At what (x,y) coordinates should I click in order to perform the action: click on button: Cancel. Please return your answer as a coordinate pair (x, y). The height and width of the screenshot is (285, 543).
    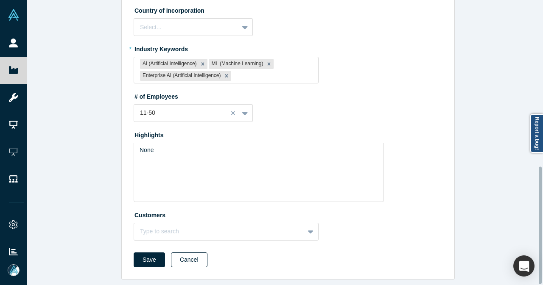
    Looking at the image, I should click on (189, 260).